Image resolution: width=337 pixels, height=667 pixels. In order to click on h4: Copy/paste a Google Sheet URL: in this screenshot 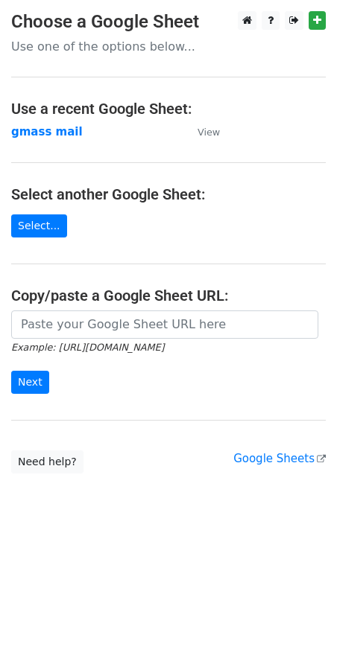, I will do `click(168, 296)`.